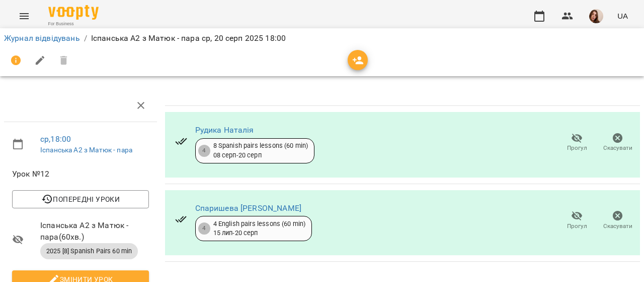 The image size is (644, 282). What do you see at coordinates (80, 174) in the screenshot?
I see `span: Урок №12` at bounding box center [80, 174].